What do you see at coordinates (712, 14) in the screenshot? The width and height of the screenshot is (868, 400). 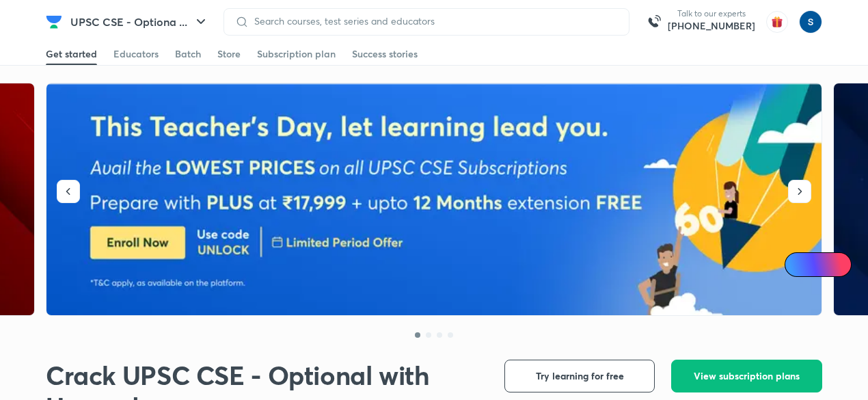 I see `p: Talk to our experts` at bounding box center [712, 14].